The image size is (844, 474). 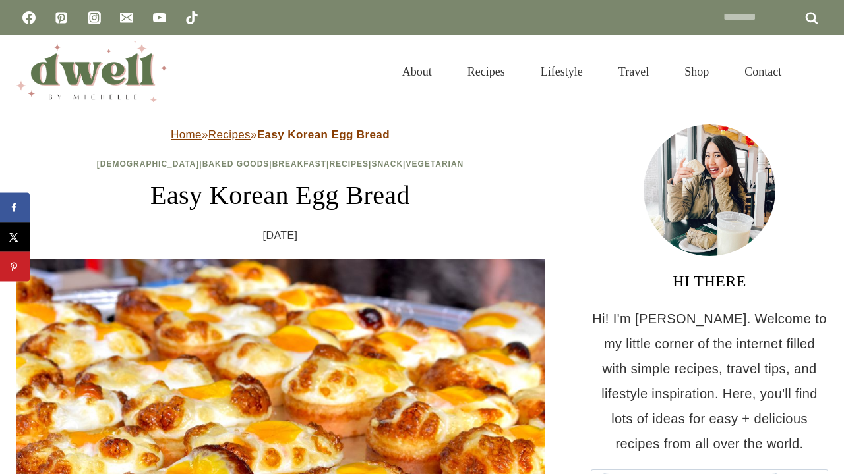 I want to click on strong: Easy Korean Egg Bread, so click(x=323, y=134).